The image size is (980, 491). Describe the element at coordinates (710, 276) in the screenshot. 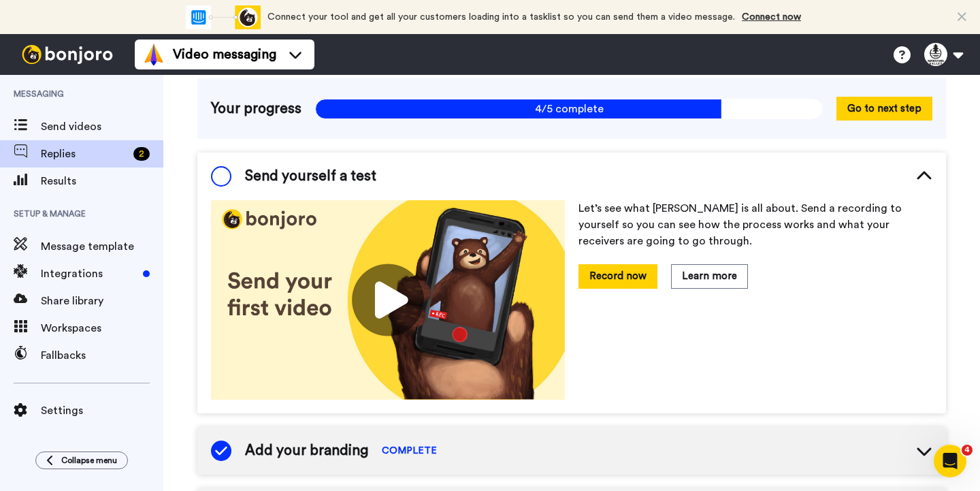

I see `button: Learn more` at that location.